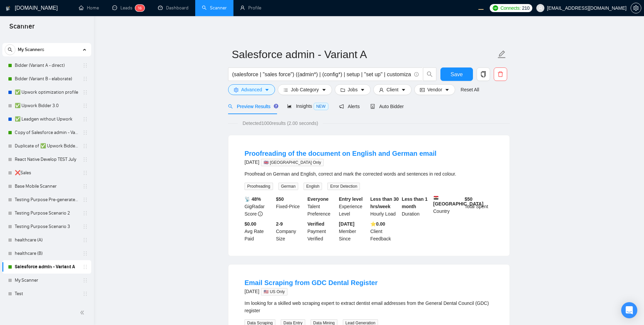  Describe the element at coordinates (364, 54) in the screenshot. I see `input: Scanner name...` at that location.